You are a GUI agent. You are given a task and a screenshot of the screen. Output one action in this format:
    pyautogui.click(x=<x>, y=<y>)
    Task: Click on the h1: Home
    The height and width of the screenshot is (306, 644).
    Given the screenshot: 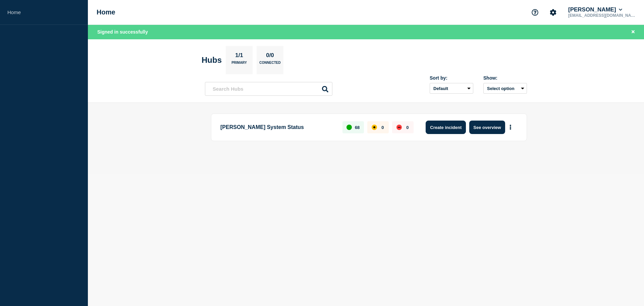 What is the action you would take?
    pyautogui.click(x=106, y=12)
    